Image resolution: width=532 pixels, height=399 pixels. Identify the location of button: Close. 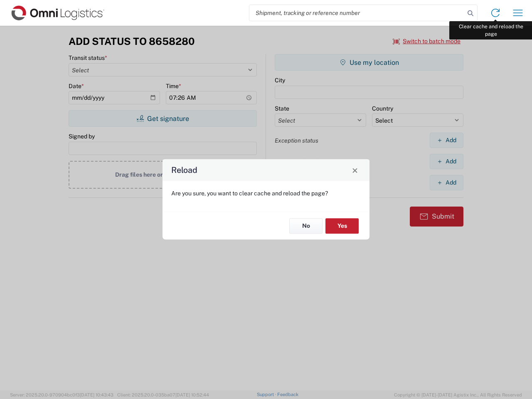
(355, 170).